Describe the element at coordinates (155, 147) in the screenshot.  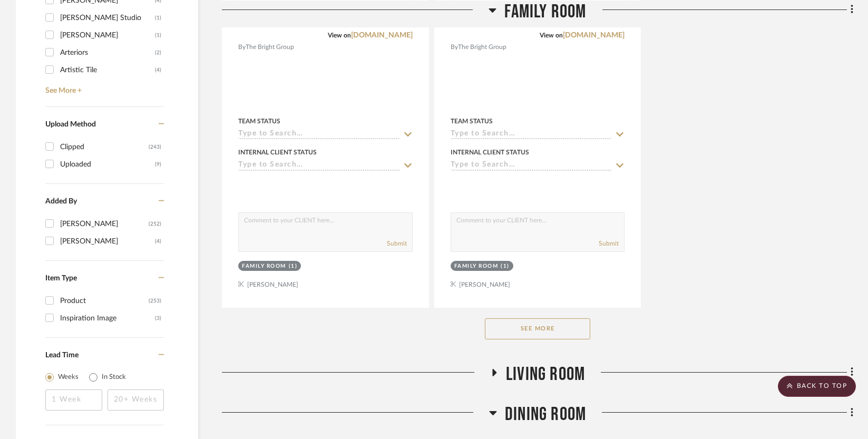
I see `div: (243)` at that location.